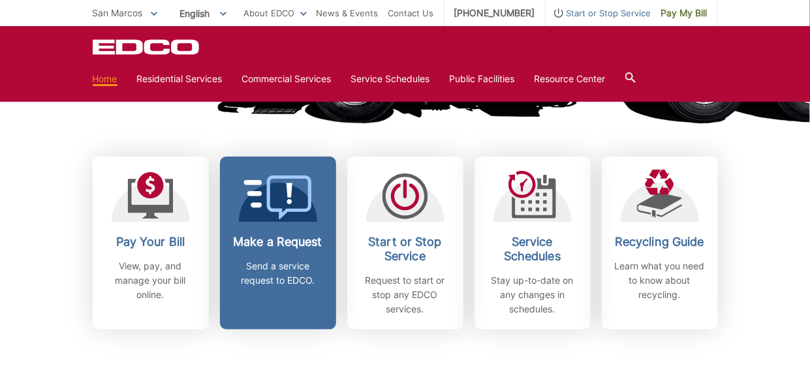 The height and width of the screenshot is (392, 810). What do you see at coordinates (117, 12) in the screenshot?
I see `span: San Marcos` at bounding box center [117, 12].